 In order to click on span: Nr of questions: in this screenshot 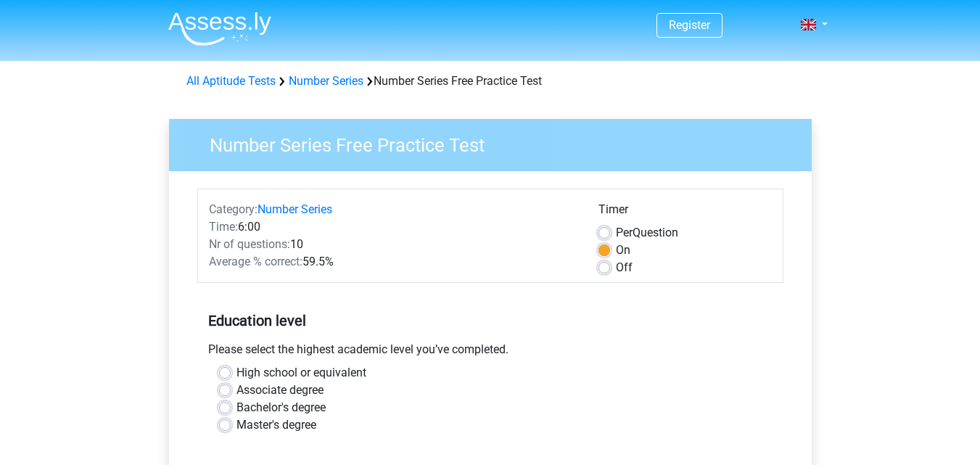, I will do `click(249, 243)`.